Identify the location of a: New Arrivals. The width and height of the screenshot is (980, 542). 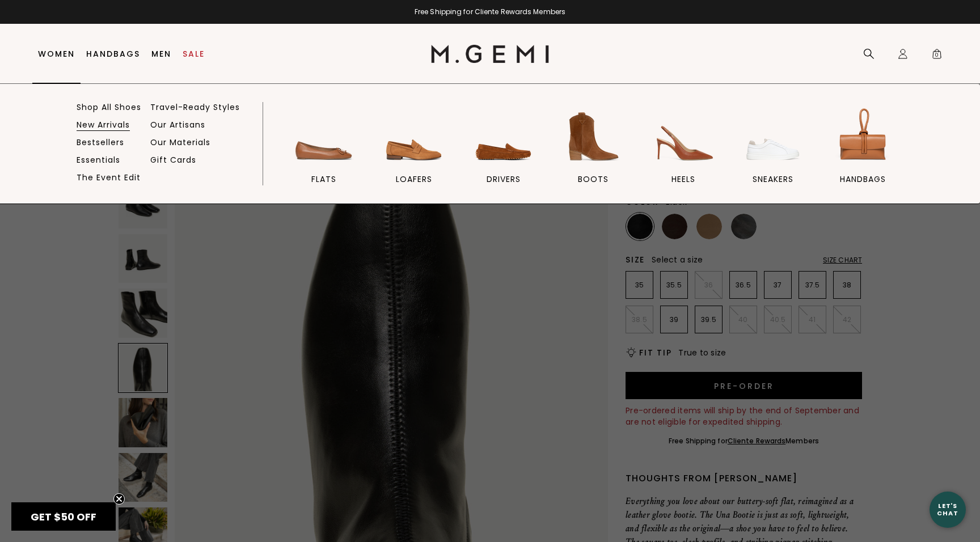
(103, 125).